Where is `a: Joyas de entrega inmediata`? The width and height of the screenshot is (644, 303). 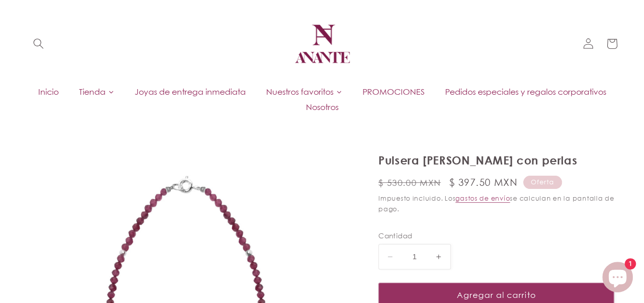
a: Joyas de entrega inmediata is located at coordinates (190, 91).